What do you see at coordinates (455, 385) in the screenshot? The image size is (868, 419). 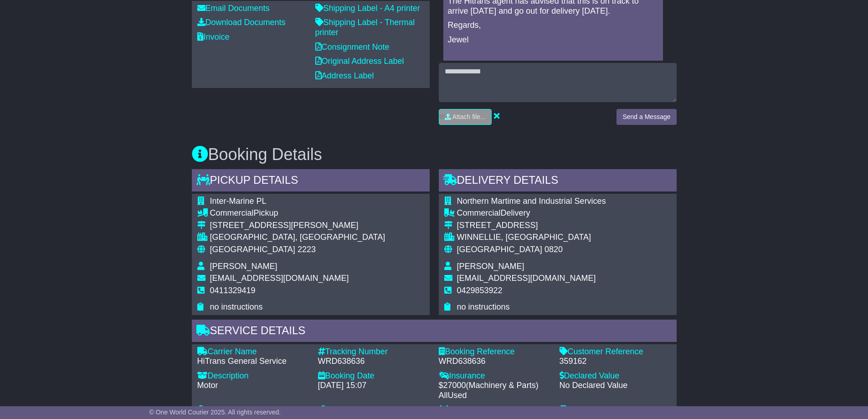 I see `span: 27000` at bounding box center [455, 385].